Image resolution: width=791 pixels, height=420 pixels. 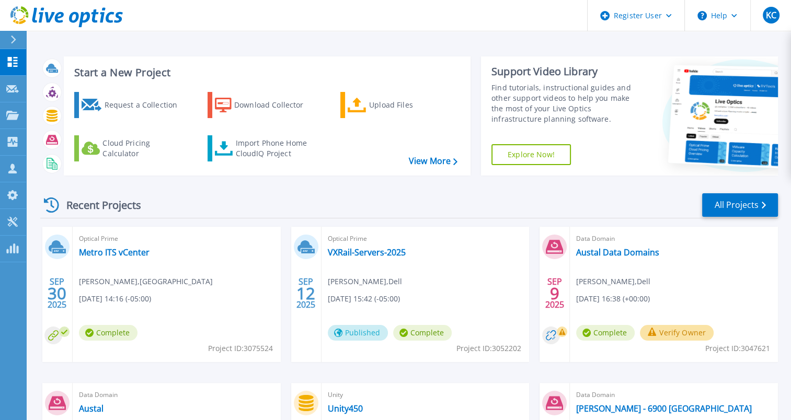 What do you see at coordinates (144, 148) in the screenshot?
I see `div: Cloud Pricing Calculator` at bounding box center [144, 148].